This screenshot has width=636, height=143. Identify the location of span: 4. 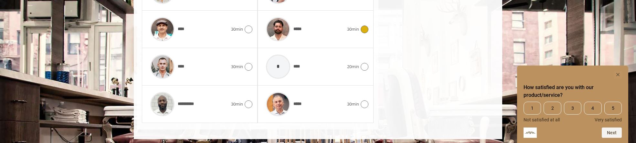
(593, 108).